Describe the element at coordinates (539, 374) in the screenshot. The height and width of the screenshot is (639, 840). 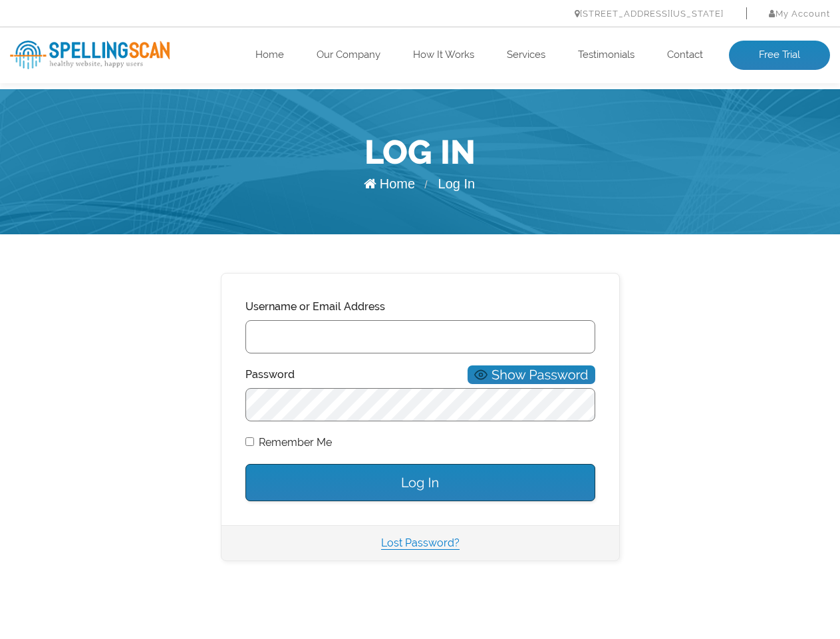
I see `span: Show Password` at that location.